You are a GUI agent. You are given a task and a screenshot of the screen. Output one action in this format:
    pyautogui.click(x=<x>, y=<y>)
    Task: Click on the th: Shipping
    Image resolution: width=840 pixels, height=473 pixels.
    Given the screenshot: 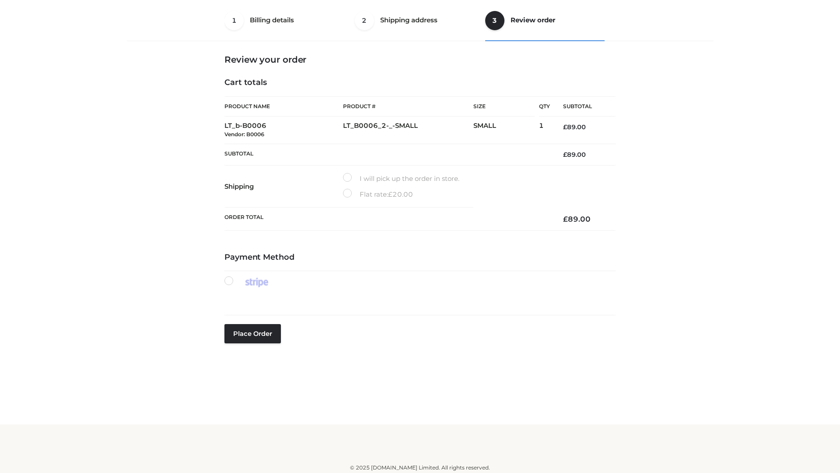 What is the action you would take?
    pyautogui.click(x=284, y=186)
    